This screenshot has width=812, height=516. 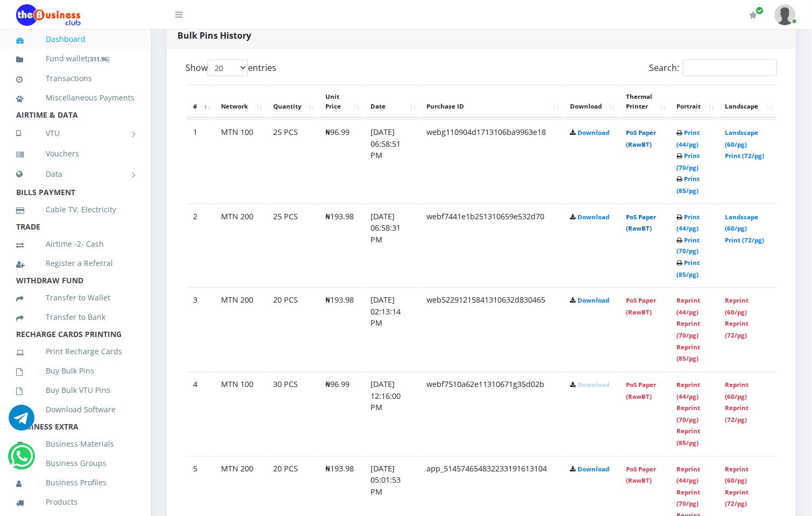 What do you see at coordinates (292, 414) in the screenshot?
I see `td: 30 PCS` at bounding box center [292, 414].